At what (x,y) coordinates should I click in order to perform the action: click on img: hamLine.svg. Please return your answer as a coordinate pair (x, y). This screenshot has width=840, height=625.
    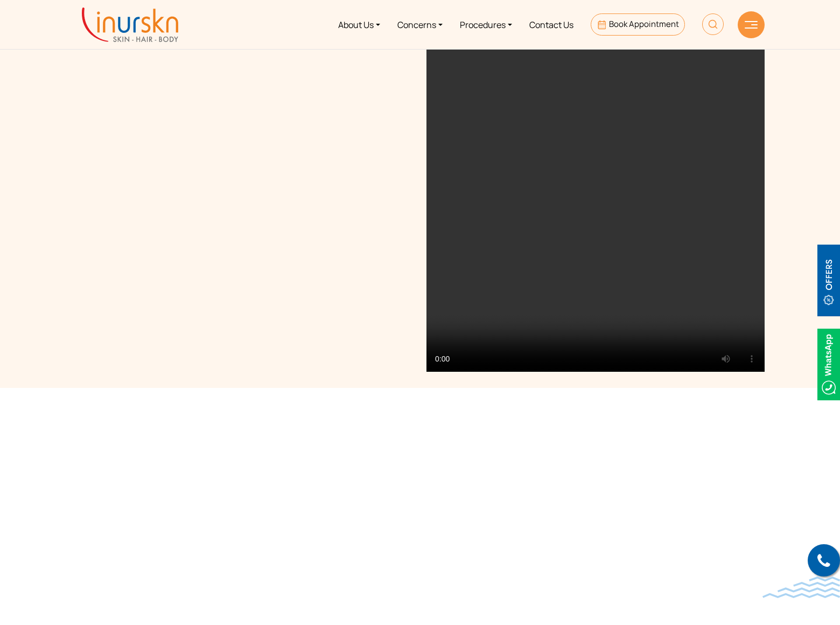
    Looking at the image, I should click on (751, 25).